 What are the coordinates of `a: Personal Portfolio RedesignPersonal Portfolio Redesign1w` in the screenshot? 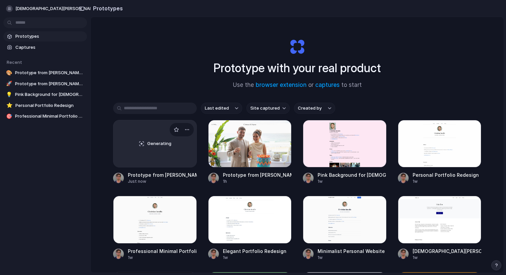 It's located at (440, 152).